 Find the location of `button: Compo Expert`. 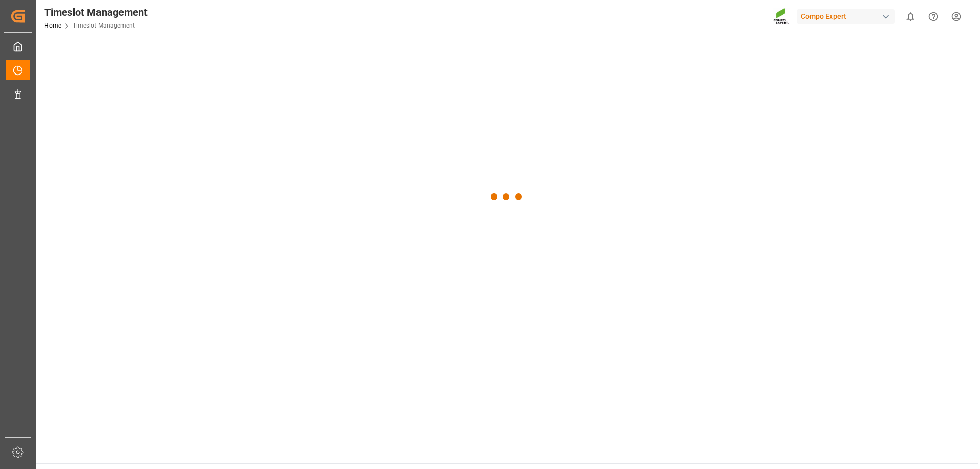

button: Compo Expert is located at coordinates (847, 16).